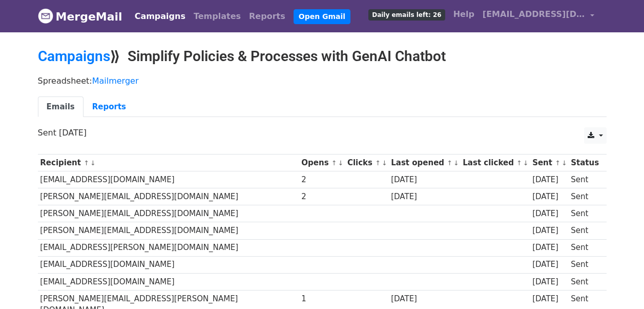  What do you see at coordinates (323, 163) in the screenshot?
I see `th: Opens` at bounding box center [323, 163].